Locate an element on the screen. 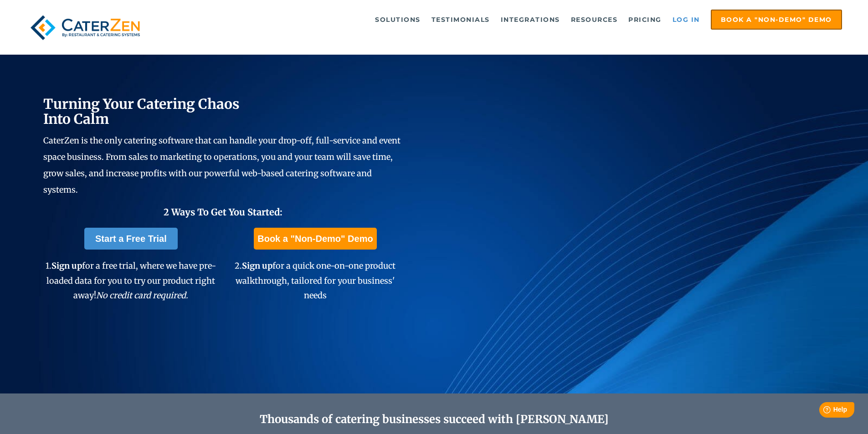  img: caterzen is located at coordinates (85, 27).